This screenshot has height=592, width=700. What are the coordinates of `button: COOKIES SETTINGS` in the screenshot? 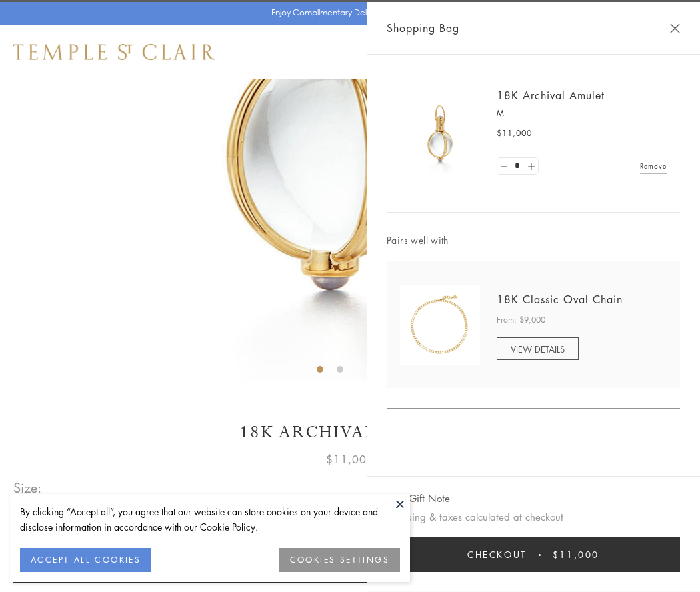 It's located at (339, 560).